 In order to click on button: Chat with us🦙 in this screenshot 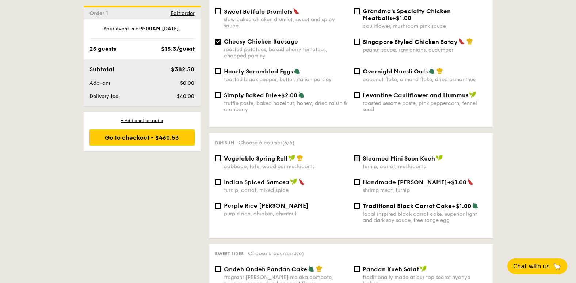, I will do `click(537, 266)`.